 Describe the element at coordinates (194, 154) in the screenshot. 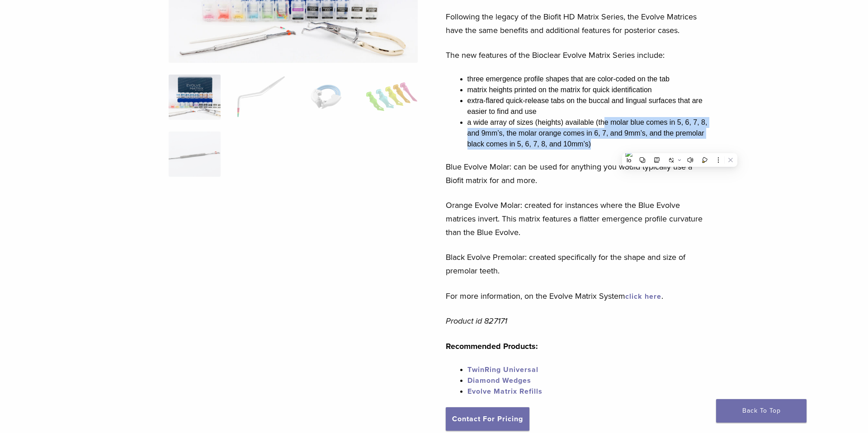

I see `img: Evolve All-in-One Kit - Image 5` at that location.